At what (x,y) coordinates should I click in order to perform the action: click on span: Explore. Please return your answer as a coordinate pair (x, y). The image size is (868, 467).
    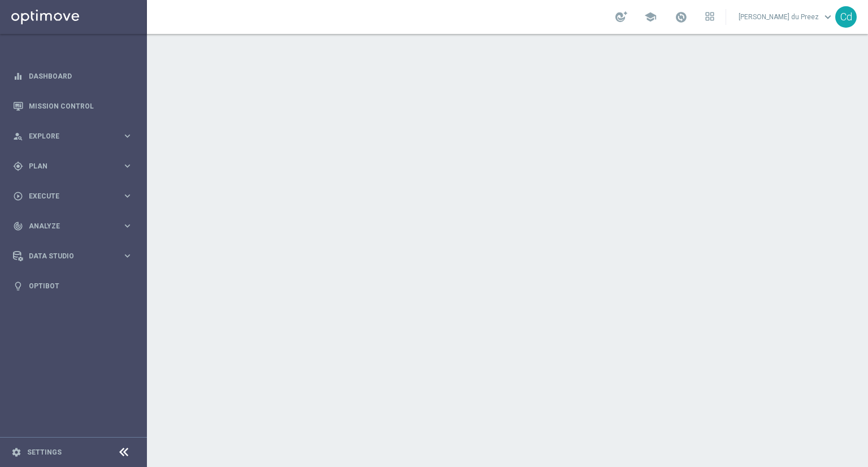
    Looking at the image, I should click on (75, 136).